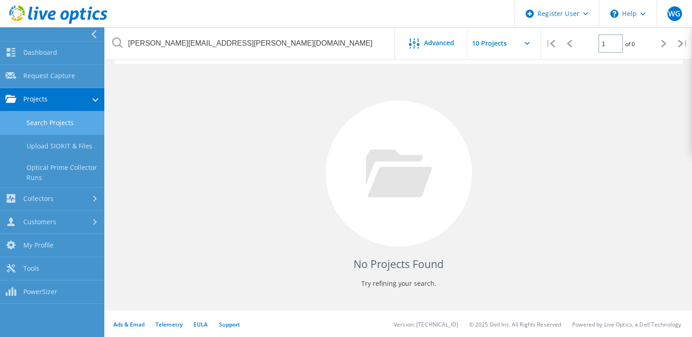 The height and width of the screenshot is (337, 692). What do you see at coordinates (169, 325) in the screenshot?
I see `a: Telemetry` at bounding box center [169, 325].